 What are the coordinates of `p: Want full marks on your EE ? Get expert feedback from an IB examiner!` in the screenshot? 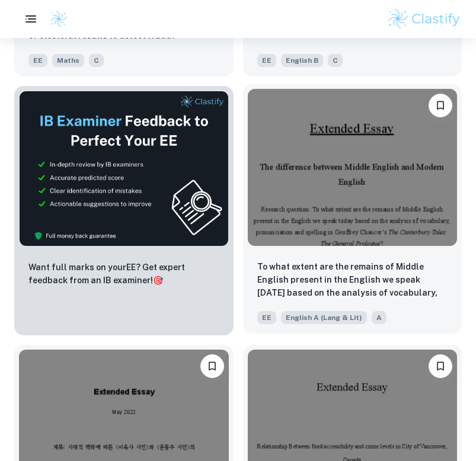 It's located at (124, 274).